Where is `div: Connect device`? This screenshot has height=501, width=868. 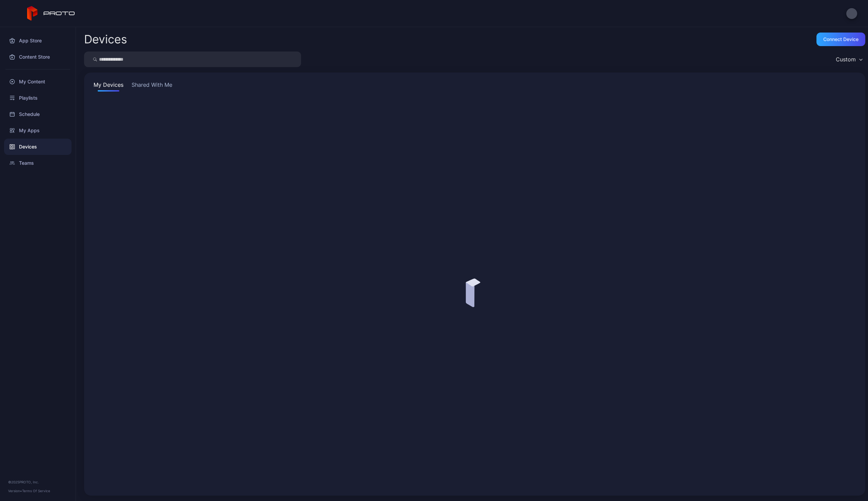
div: Connect device is located at coordinates (841, 39).